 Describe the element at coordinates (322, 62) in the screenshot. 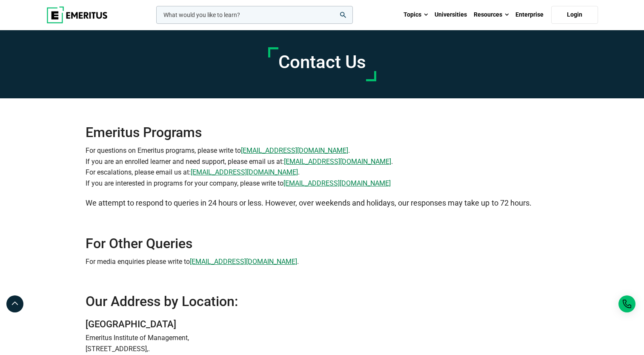

I see `h1: Contact Us` at that location.